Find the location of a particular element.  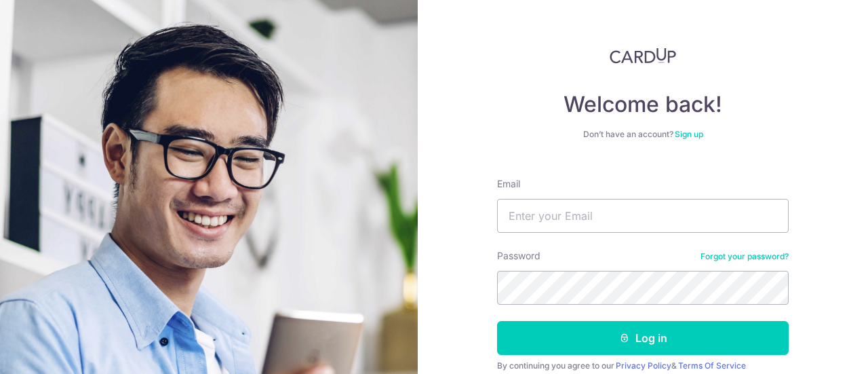

button: Log in is located at coordinates (643, 338).